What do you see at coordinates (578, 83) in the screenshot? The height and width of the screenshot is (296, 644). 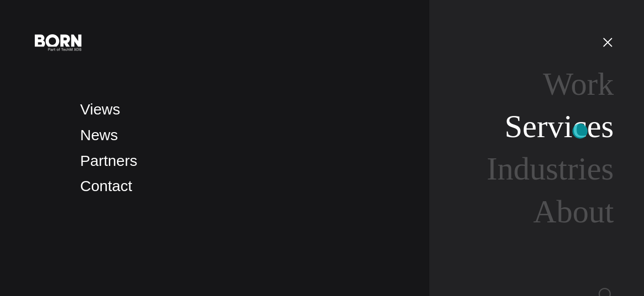 I see `a: Work` at bounding box center [578, 83].